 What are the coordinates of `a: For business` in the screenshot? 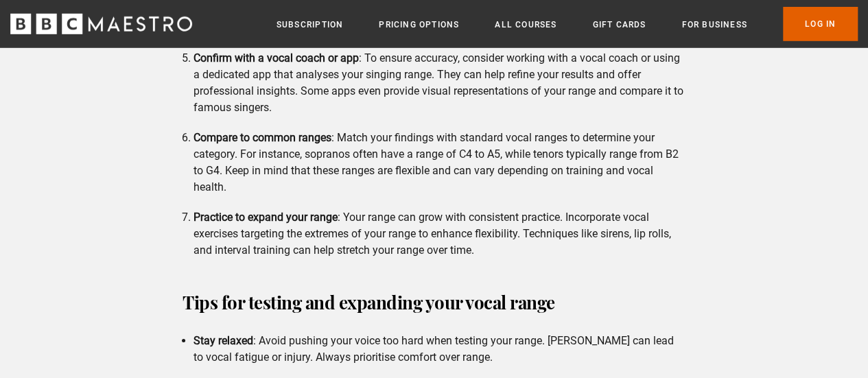 It's located at (714, 25).